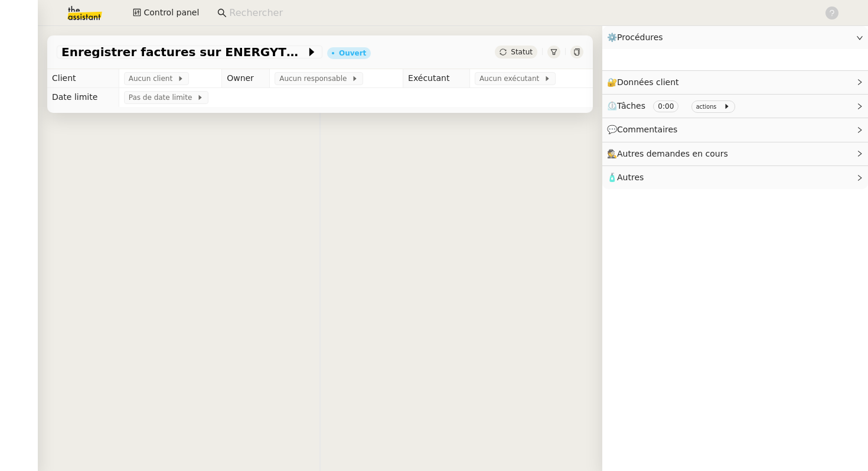 The height and width of the screenshot is (471, 868). Describe the element at coordinates (153, 79) in the screenshot. I see `span: Aucun client` at that location.